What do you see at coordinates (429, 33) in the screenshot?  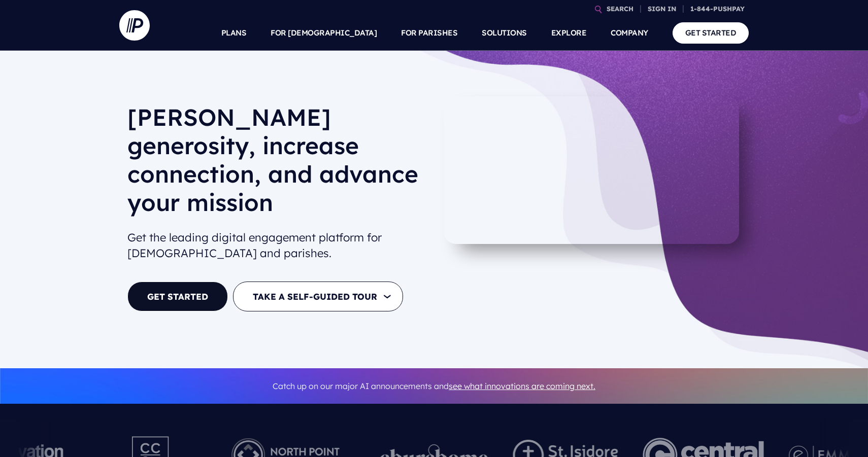 I see `a: FOR PARISHES` at bounding box center [429, 33].